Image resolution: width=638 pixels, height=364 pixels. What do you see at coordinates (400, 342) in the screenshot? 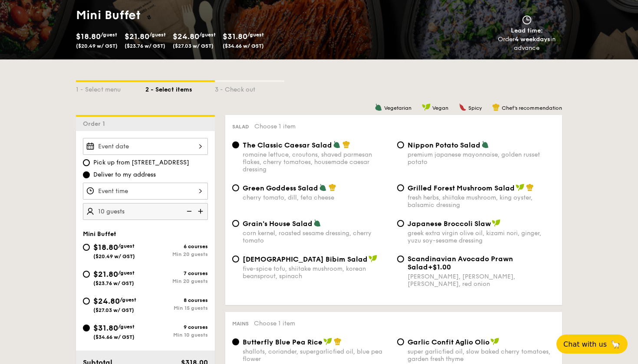
I see `input: Garlic Confit Aglio Oliosuper garlicfied oil, slow baked cherry tomatoes, garden fresh thyme` at bounding box center [400, 342].